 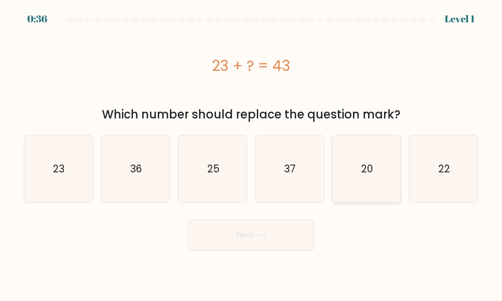 What do you see at coordinates (136, 169) in the screenshot?
I see `text: 36` at bounding box center [136, 169].